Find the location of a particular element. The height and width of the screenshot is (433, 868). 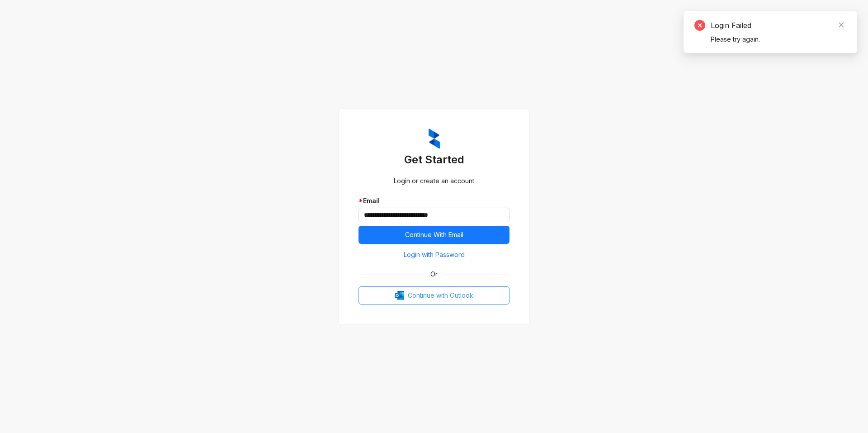

div: Please try again. is located at coordinates (778, 40).